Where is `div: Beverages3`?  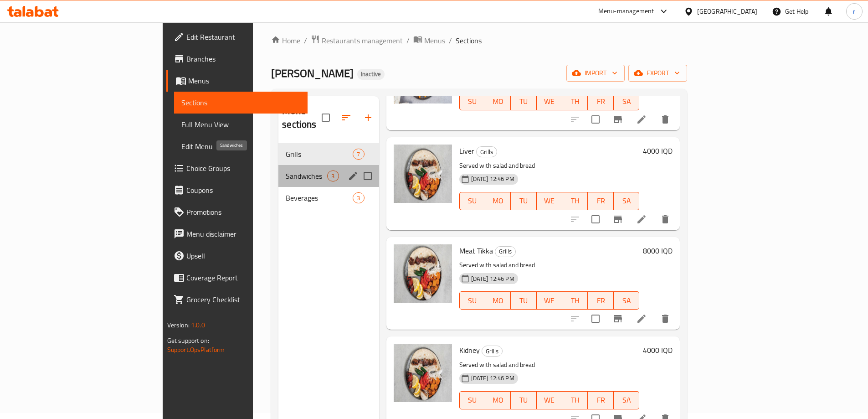
div: Beverages3 is located at coordinates (329, 198).